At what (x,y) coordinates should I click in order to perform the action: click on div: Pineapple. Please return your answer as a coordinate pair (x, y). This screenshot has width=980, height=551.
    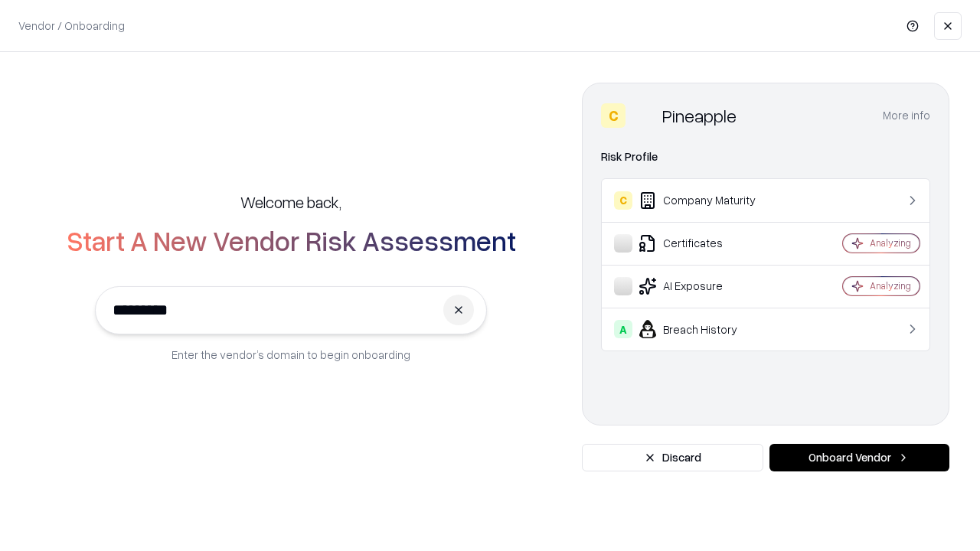
    Looking at the image, I should click on (699, 116).